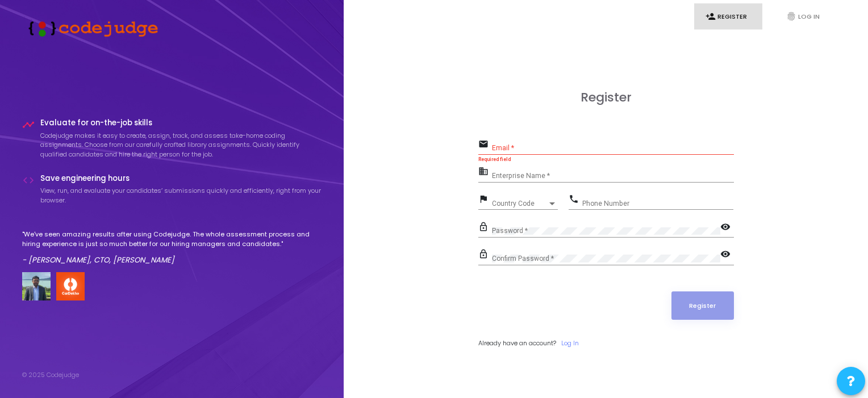  I want to click on h4: Evaluate for on-the-job skills, so click(181, 124).